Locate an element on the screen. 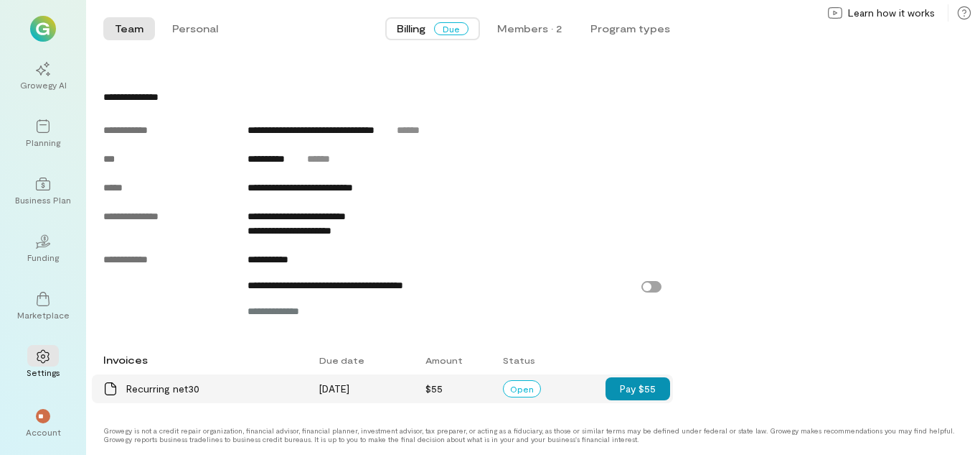  a: Funding is located at coordinates (43, 249).